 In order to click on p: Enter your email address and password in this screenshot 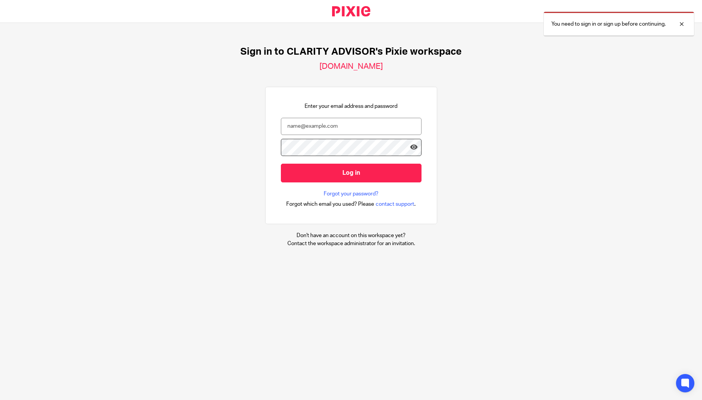, I will do `click(351, 106)`.